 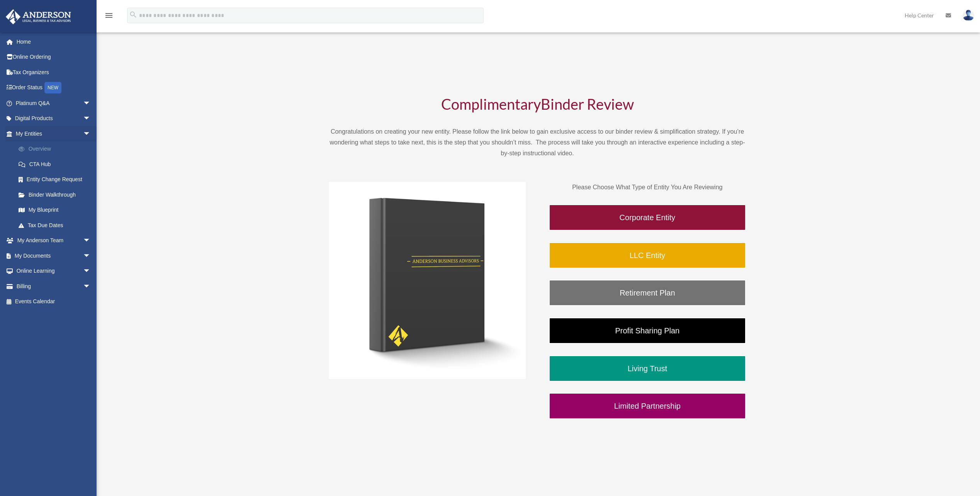 I want to click on span: Binder Review, so click(x=587, y=104).